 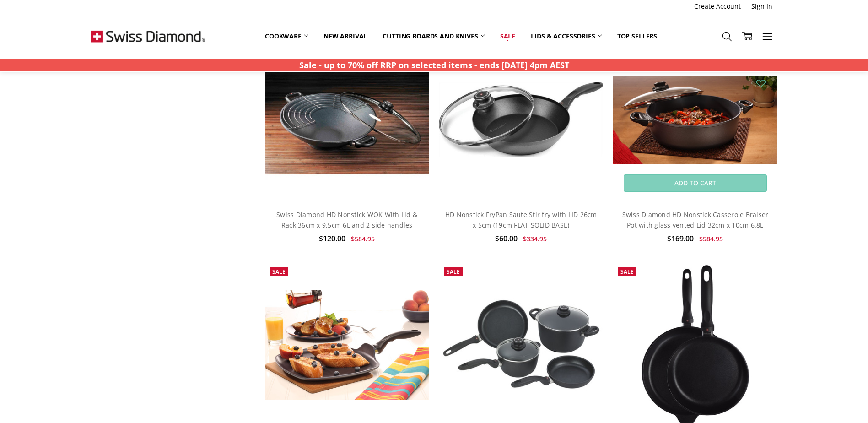 I want to click on a: Lids & Accessories, so click(x=565, y=36).